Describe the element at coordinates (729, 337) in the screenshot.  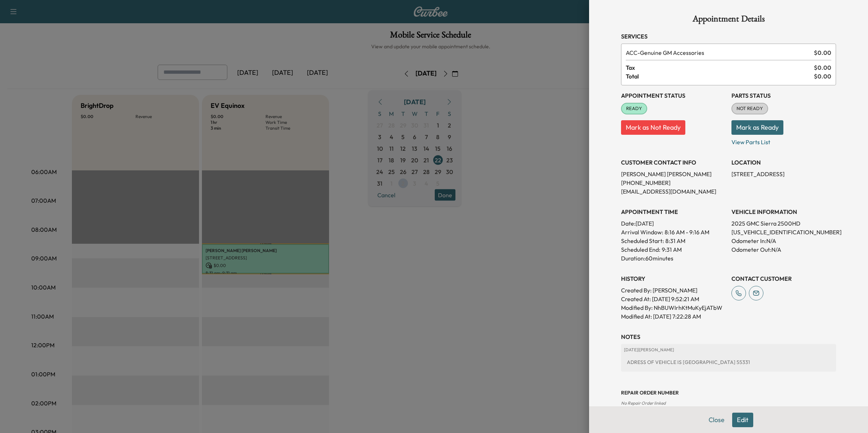
I see `h3: NOTES` at that location.